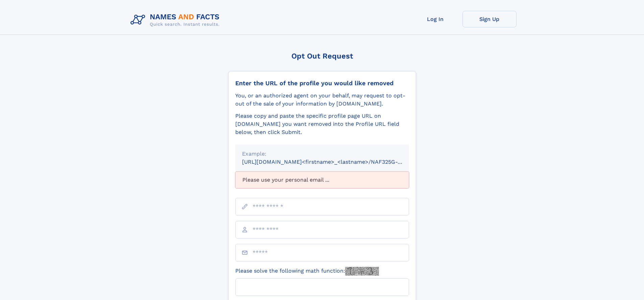 The height and width of the screenshot is (300, 644). What do you see at coordinates (435, 19) in the screenshot?
I see `a: Log In` at bounding box center [435, 19].